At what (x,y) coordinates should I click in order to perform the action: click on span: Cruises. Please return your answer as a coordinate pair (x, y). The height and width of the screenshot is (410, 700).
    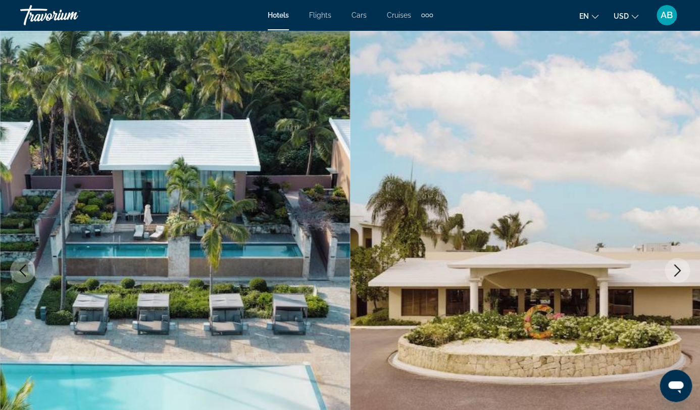
    Looking at the image, I should click on (399, 15).